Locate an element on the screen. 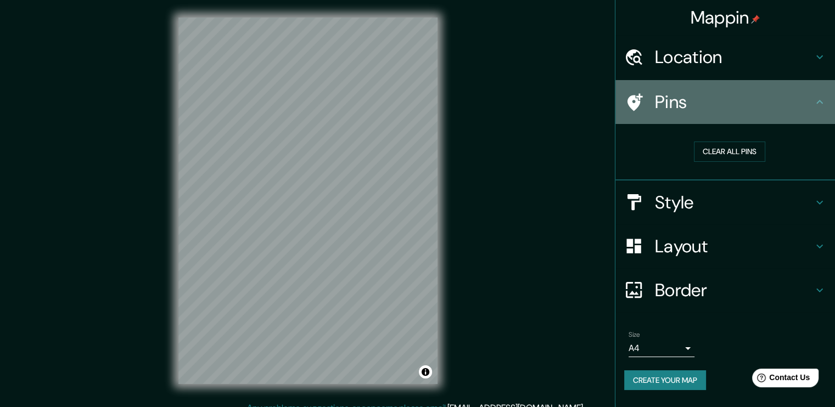 The width and height of the screenshot is (835, 407). div: Style is located at coordinates (725, 203).